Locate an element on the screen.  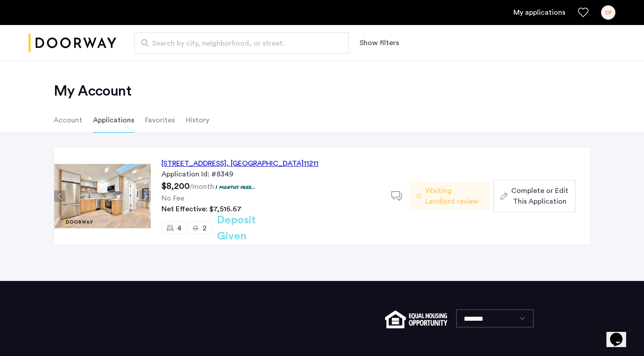
span: 4 is located at coordinates (180, 228).